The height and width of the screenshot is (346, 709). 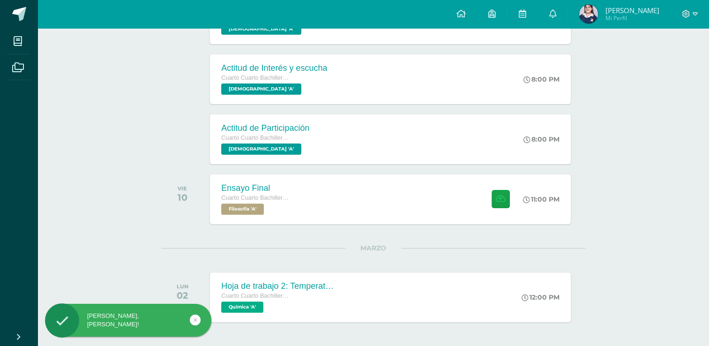 What do you see at coordinates (182, 189) in the screenshot?
I see `div: VIE` at bounding box center [182, 189].